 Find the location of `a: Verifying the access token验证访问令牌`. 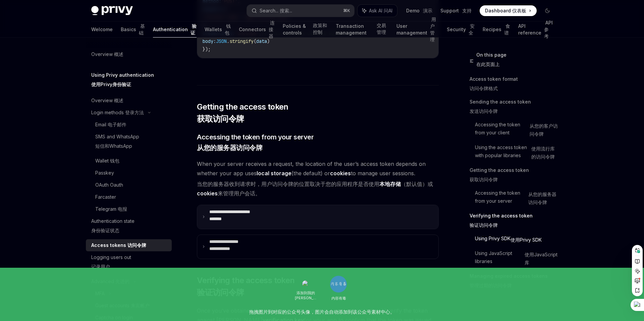

a: Verifying the access token验证访问令牌 is located at coordinates (513, 222).